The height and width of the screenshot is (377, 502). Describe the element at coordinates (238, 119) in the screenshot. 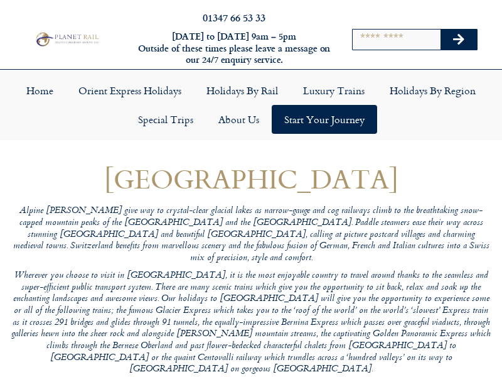

I see `a: About Us` at that location.